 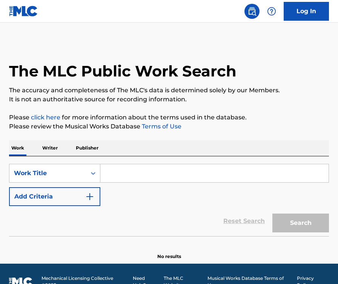 I want to click on p: Publisher, so click(x=87, y=148).